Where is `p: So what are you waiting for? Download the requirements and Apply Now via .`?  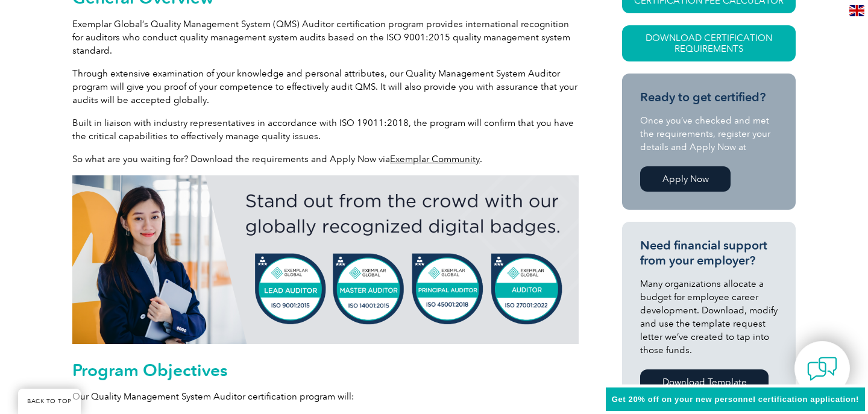 p: So what are you waiting for? Download the requirements and Apply Now via . is located at coordinates (326, 159).